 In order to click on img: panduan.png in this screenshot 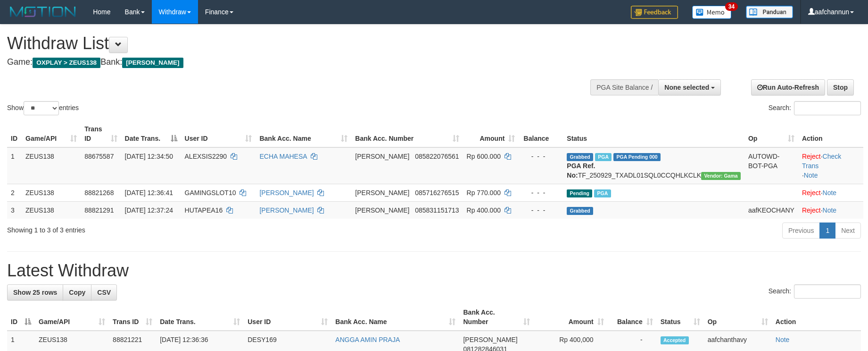, I will do `click(770, 11)`.